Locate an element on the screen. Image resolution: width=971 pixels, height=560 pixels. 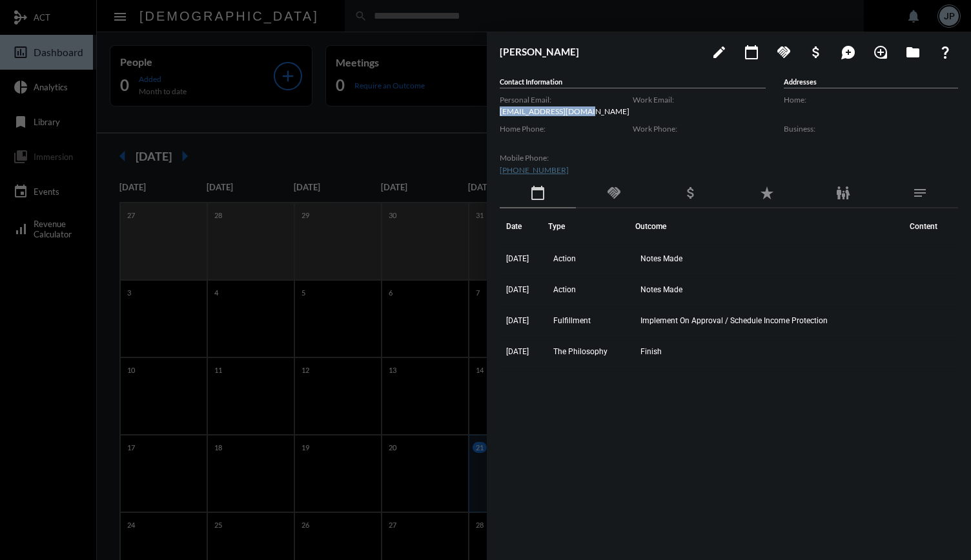
button: Archives is located at coordinates (913, 51).